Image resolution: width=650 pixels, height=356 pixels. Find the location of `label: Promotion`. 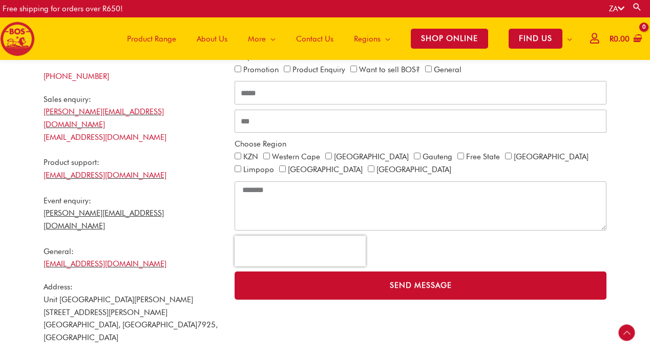

label: Promotion is located at coordinates (261, 70).